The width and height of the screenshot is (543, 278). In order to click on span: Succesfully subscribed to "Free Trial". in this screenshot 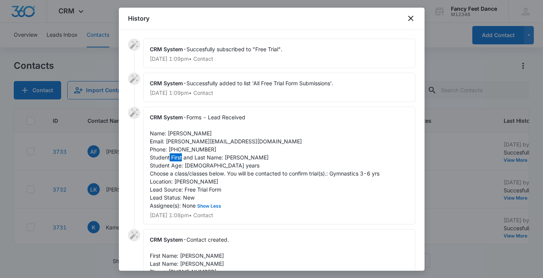, I will do `click(234, 49)`.